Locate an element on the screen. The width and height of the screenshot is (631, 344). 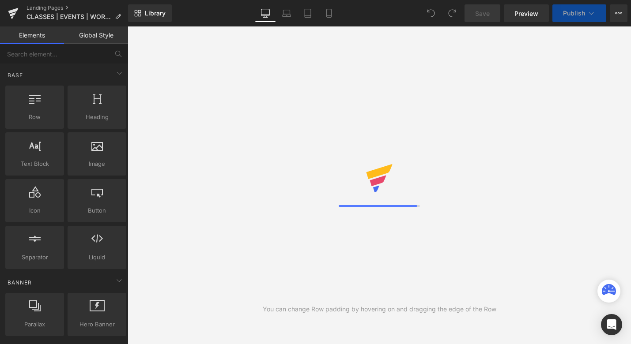
div: You can change Row padding by hovering on and dragging the edge of the Row is located at coordinates (379, 309).